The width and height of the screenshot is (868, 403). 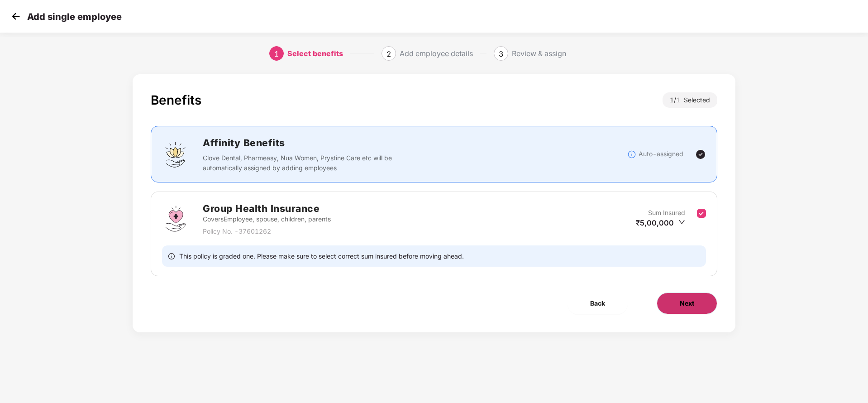 I want to click on span: Next, so click(x=687, y=303).